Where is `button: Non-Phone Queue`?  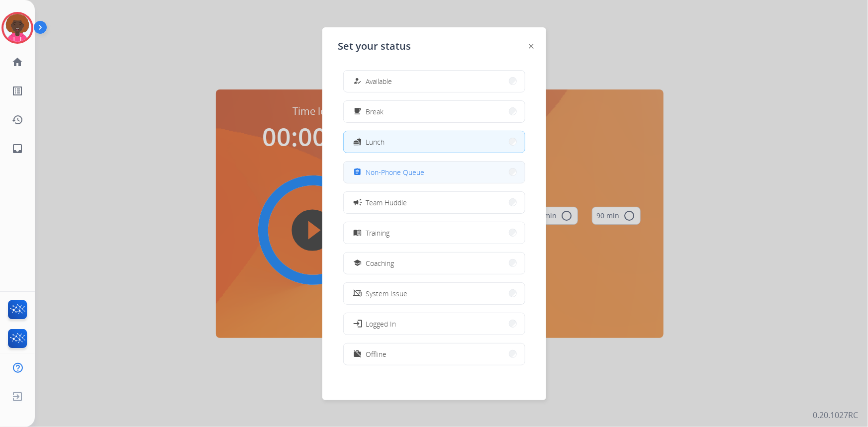 button: Non-Phone Queue is located at coordinates (434, 172).